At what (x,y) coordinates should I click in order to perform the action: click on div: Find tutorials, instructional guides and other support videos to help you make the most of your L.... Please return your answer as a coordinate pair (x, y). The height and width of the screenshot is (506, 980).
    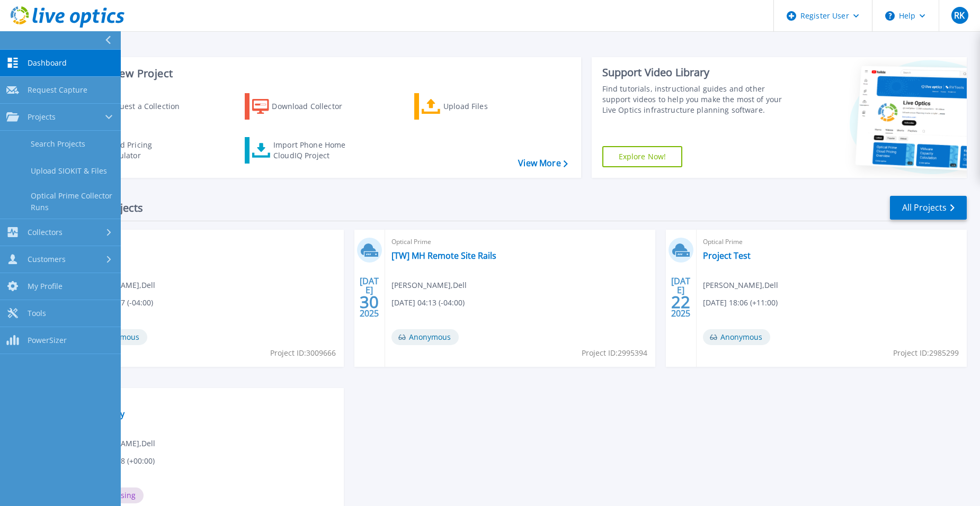
    Looking at the image, I should click on (698, 100).